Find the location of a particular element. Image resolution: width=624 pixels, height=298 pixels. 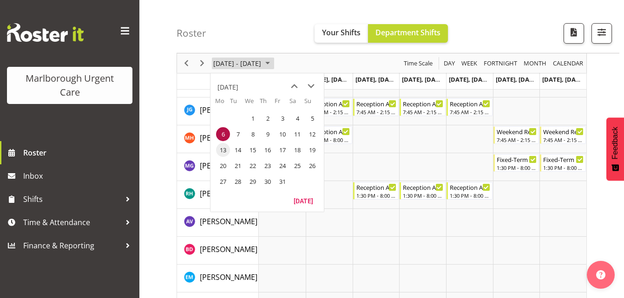

div: Megan Gander"s event - Fixed-Term Weekend Reception Begin From Sunday, October 12, 2025 at 1:30:0... is located at coordinates (563, 163).